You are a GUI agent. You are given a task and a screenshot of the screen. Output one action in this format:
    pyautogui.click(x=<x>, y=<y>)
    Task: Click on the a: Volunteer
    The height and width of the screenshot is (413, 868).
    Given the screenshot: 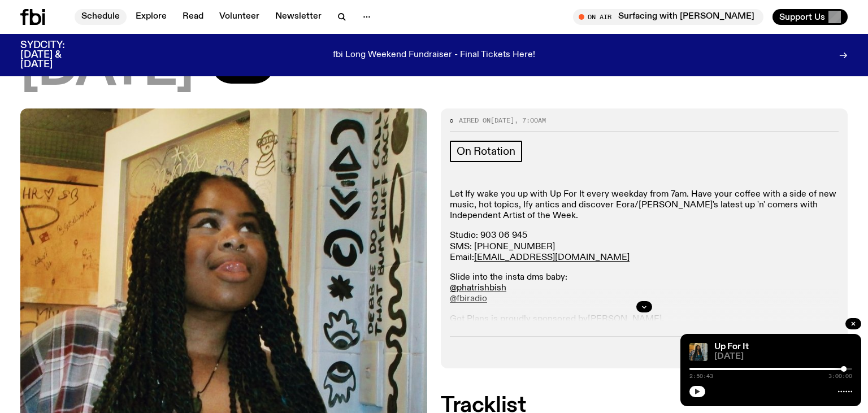 What is the action you would take?
    pyautogui.click(x=239, y=17)
    